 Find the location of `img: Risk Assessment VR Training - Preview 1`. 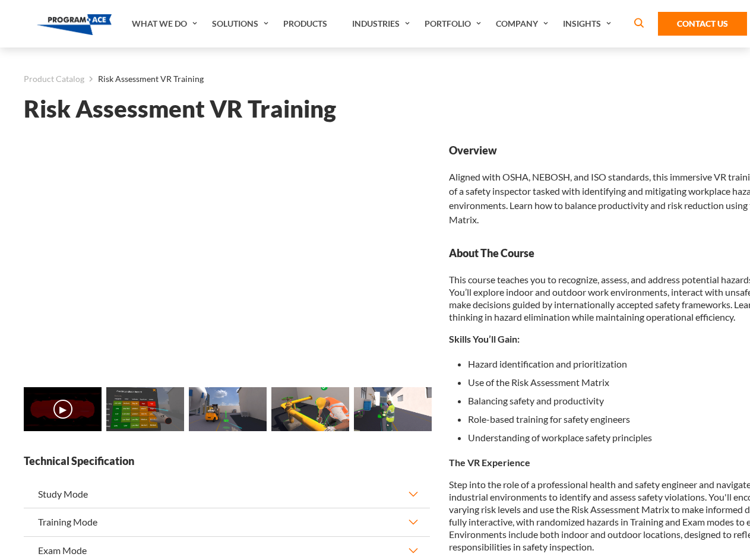

img: Risk Assessment VR Training - Preview 1 is located at coordinates (144, 409).